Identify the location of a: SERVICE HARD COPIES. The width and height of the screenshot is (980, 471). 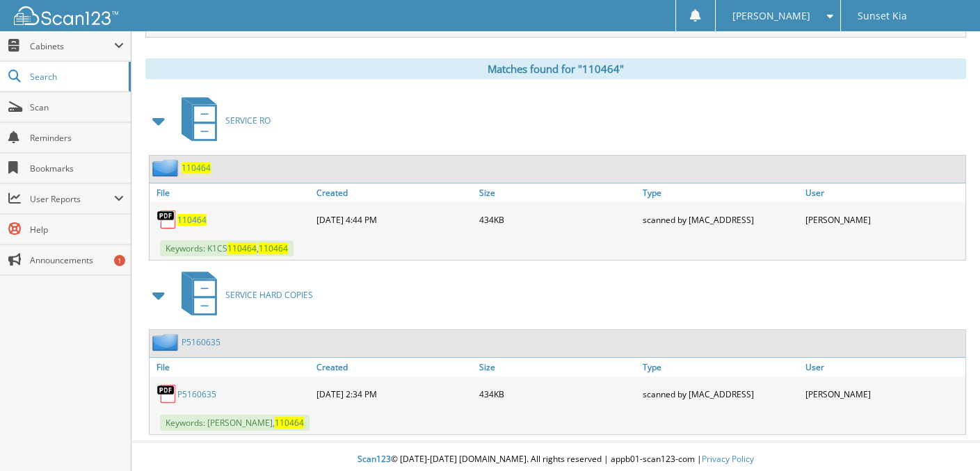
(243, 295).